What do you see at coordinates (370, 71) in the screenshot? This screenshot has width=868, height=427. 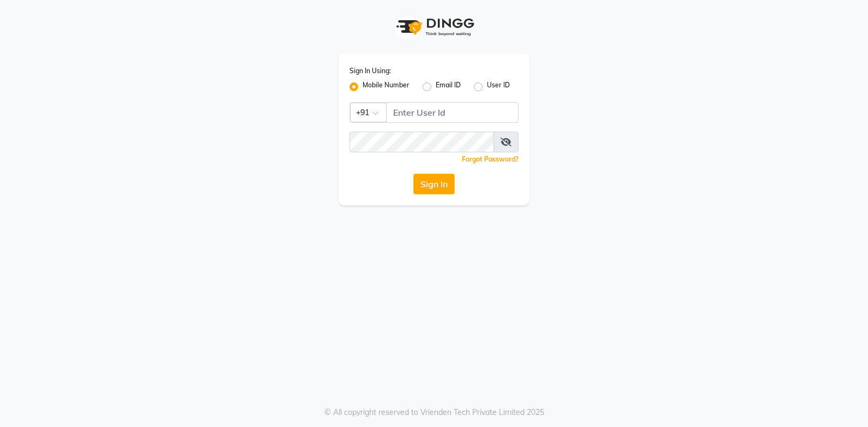 I see `label: Sign In Using:` at bounding box center [370, 71].